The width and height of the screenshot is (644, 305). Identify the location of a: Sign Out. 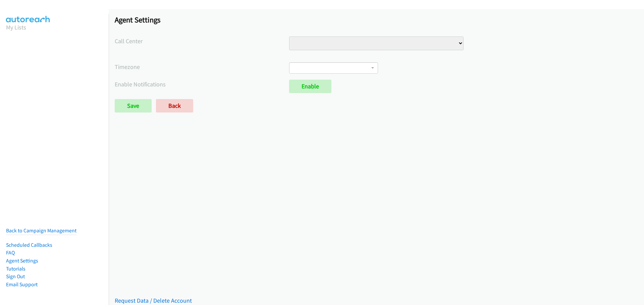
(15, 277).